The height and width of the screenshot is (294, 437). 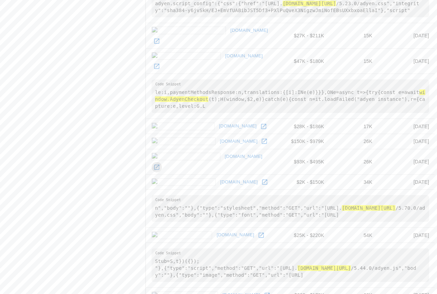 I want to click on img: titlenine.com icon, so click(x=182, y=236).